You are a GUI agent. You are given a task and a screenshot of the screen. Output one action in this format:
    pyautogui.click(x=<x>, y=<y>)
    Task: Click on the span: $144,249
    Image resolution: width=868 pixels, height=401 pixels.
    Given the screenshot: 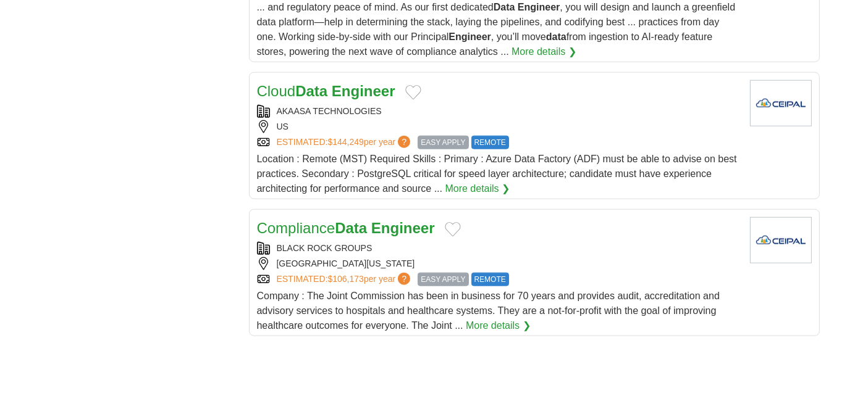 What is the action you would take?
    pyautogui.click(x=346, y=142)
    